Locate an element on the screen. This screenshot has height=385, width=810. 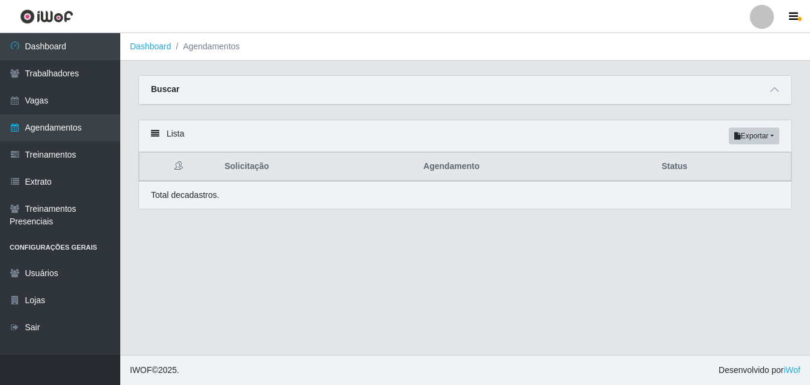
th: Agendamento is located at coordinates (535, 167).